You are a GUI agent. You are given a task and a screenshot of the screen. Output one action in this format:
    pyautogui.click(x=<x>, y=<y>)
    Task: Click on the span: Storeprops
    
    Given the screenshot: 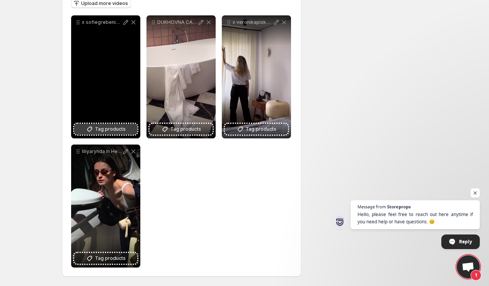 What is the action you would take?
    pyautogui.click(x=399, y=207)
    